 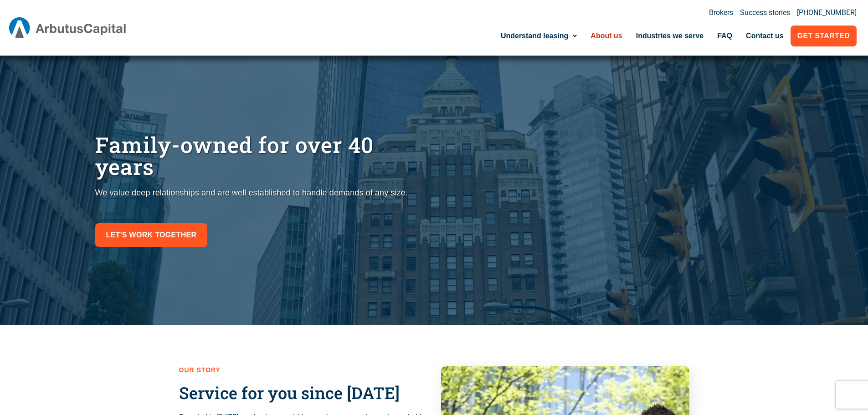 I want to click on a: Let's work together, so click(x=152, y=235).